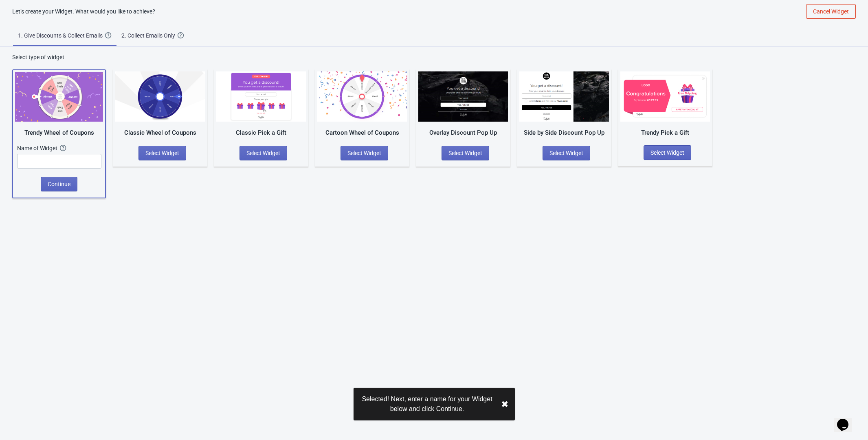  Describe the element at coordinates (149, 36) in the screenshot. I see `div: 2. Collect Emails Only` at that location.